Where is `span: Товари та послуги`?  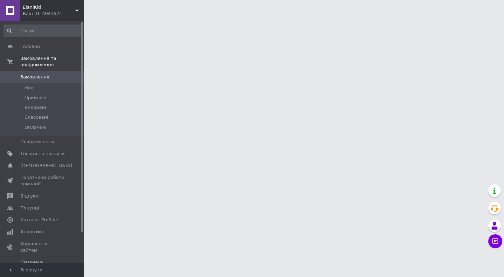
span: Товари та послуги is located at coordinates (42, 154).